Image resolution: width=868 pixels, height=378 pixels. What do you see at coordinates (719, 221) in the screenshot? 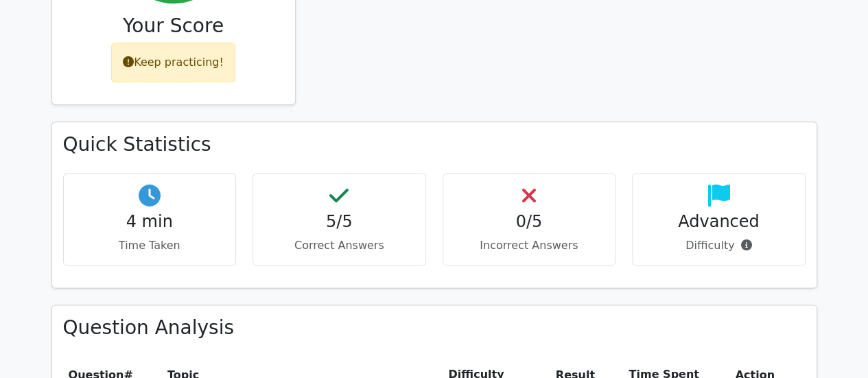
I see `h4: Advanced` at bounding box center [719, 221].